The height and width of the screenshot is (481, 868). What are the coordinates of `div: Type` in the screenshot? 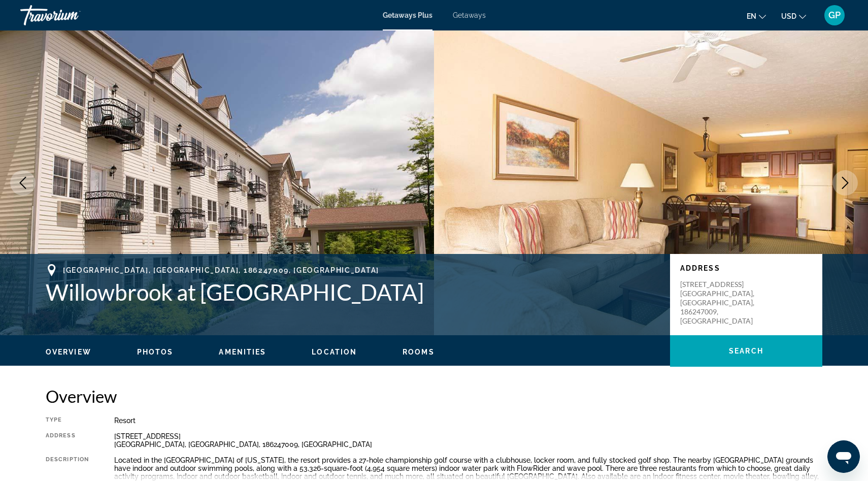 It's located at (67, 420).